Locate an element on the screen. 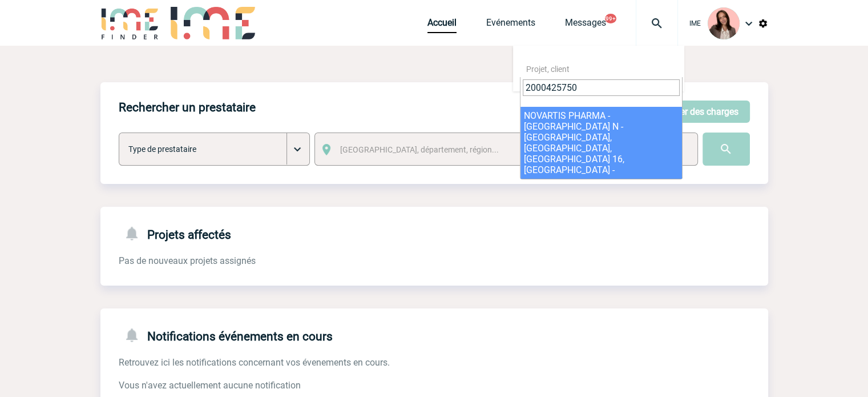  a: Evénements is located at coordinates (510, 25).